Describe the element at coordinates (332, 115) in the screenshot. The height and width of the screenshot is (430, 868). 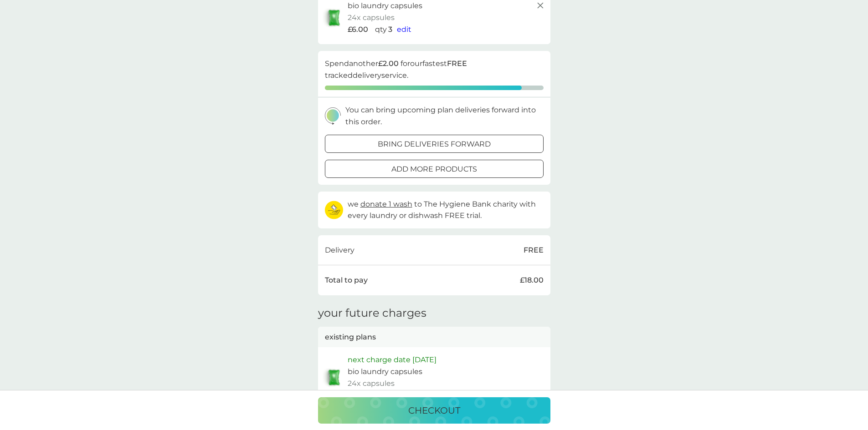
I see `img: delivery-schedule.svg` at that location.